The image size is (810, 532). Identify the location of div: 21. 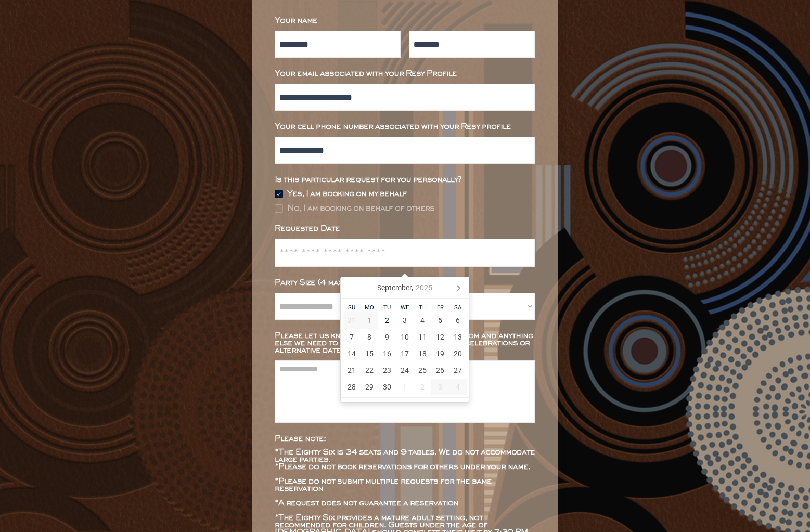
(352, 370).